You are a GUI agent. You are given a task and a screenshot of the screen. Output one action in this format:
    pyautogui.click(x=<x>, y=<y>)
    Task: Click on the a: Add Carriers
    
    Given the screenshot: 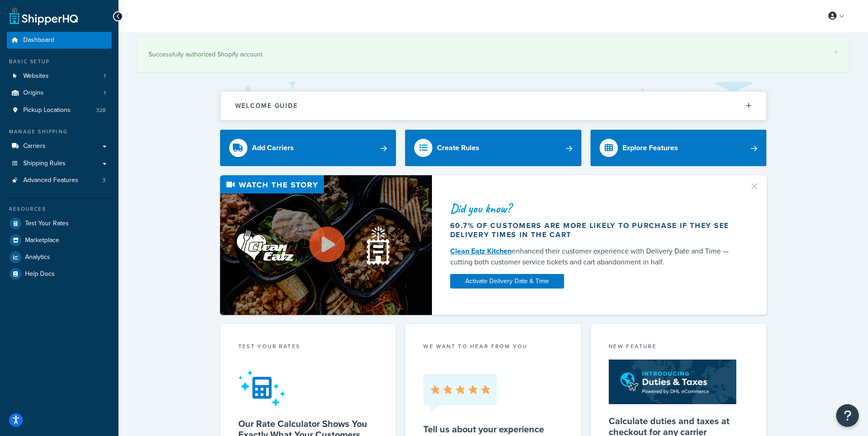 What is the action you would take?
    pyautogui.click(x=308, y=148)
    